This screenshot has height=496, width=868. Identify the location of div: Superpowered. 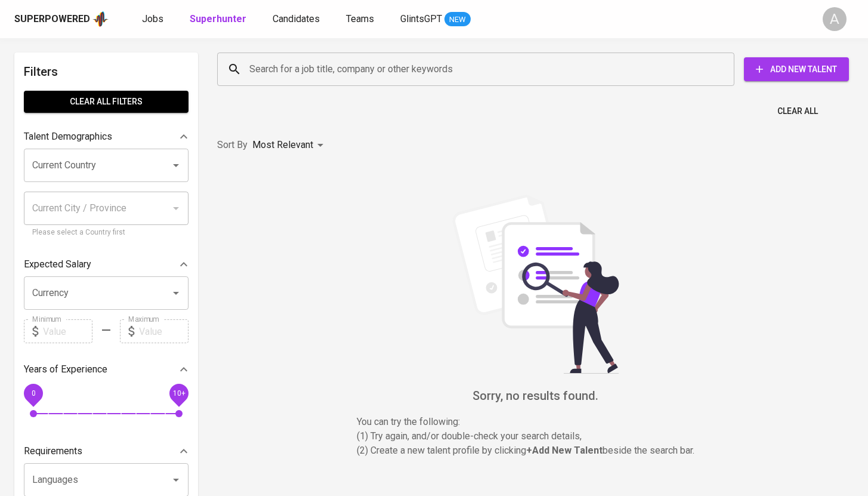
(52, 19).